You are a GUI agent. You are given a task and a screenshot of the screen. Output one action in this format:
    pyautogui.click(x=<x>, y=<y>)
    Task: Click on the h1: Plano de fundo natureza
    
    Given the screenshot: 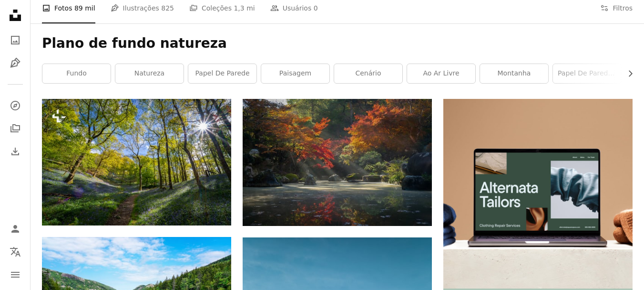 What is the action you would take?
    pyautogui.click(x=337, y=44)
    